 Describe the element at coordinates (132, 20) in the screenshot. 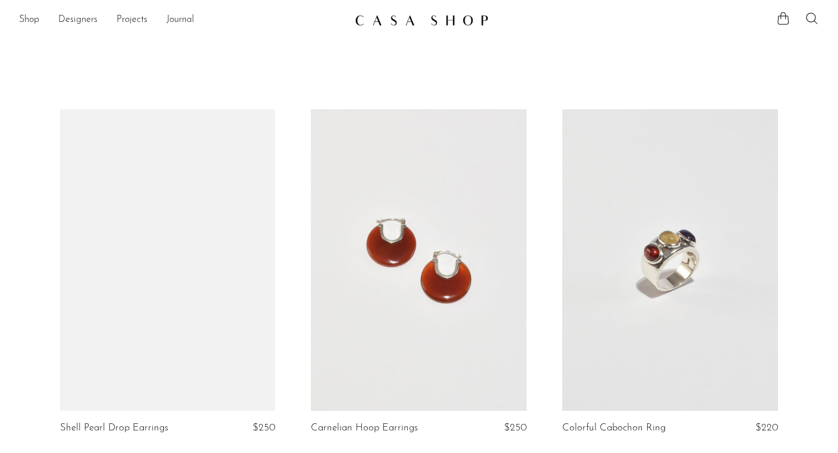

I see `a: Projects` at that location.